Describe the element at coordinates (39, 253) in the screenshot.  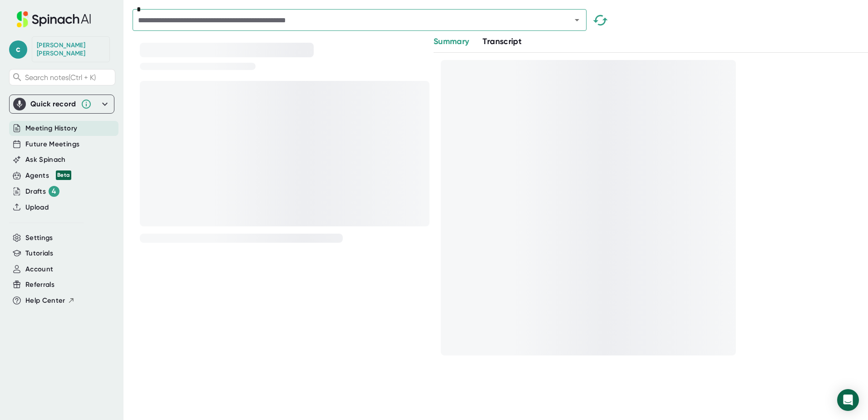
I see `span: Tutorials` at that location.